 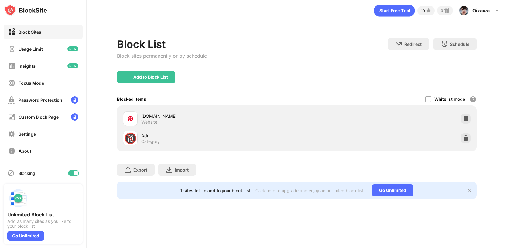 I want to click on img: focus-off.svg, so click(x=12, y=83).